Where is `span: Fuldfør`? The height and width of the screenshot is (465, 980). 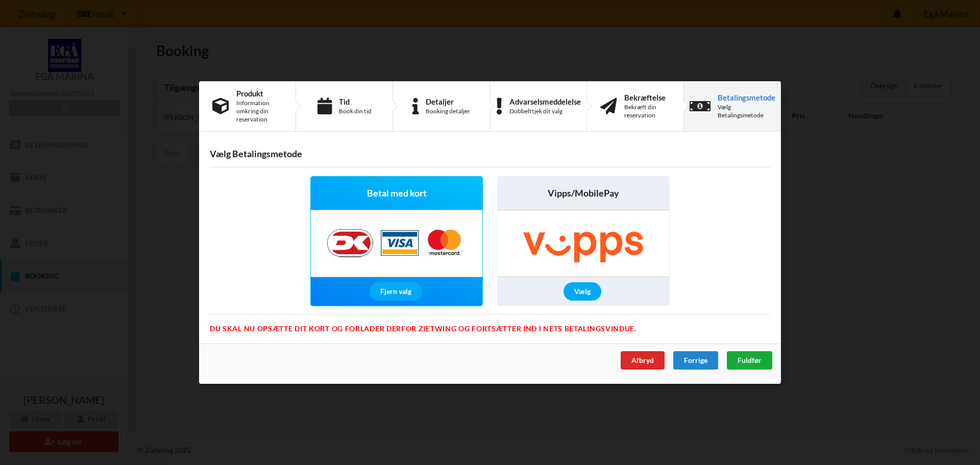 span: Fuldfør is located at coordinates (749, 360).